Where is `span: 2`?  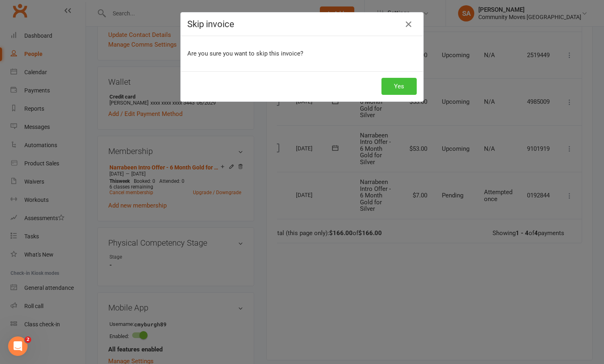 span: 2 is located at coordinates (28, 340).